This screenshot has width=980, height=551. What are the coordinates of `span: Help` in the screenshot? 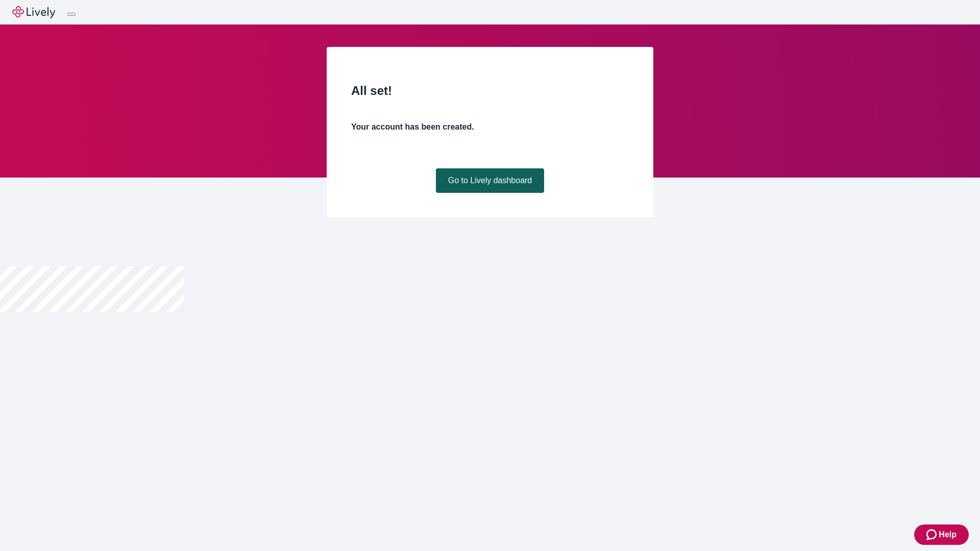 It's located at (947, 535).